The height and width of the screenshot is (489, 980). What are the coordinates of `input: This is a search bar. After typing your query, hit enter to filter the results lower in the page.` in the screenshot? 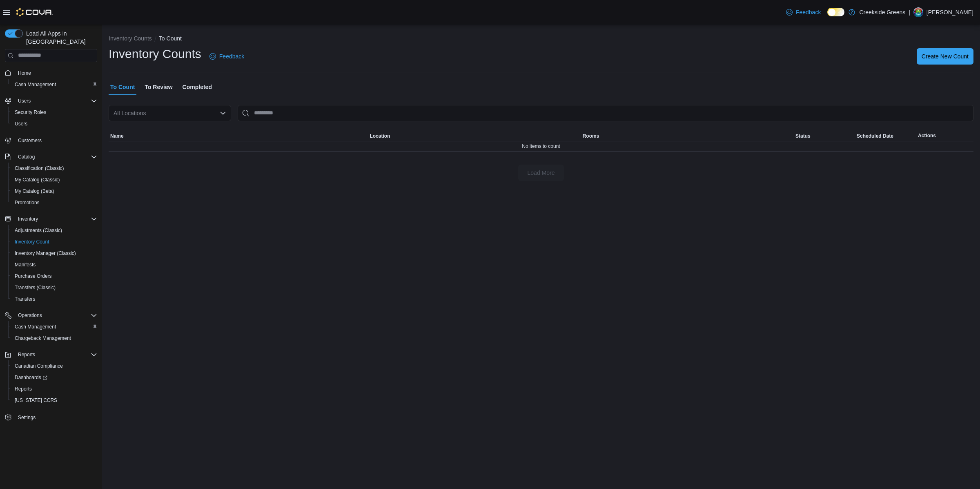 It's located at (606, 113).